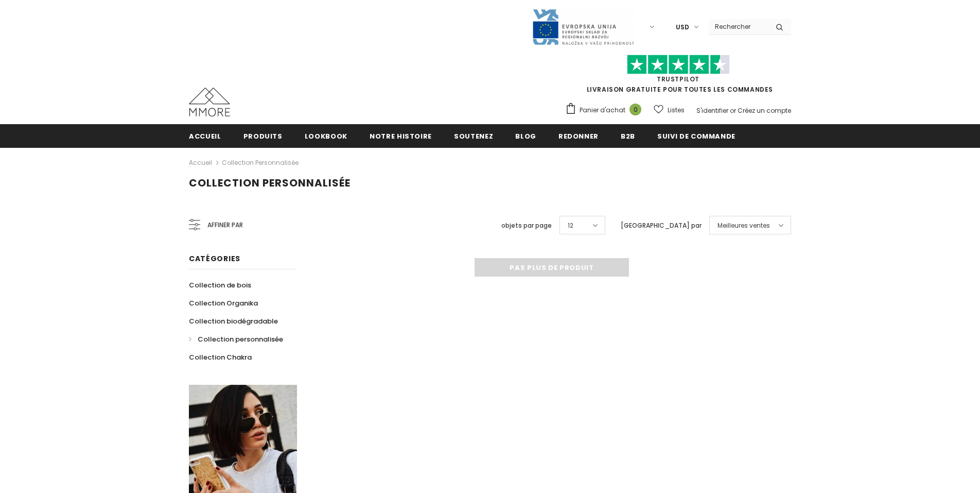 The width and height of the screenshot is (980, 493). What do you see at coordinates (326, 135) in the screenshot?
I see `a: Lookbook` at bounding box center [326, 135].